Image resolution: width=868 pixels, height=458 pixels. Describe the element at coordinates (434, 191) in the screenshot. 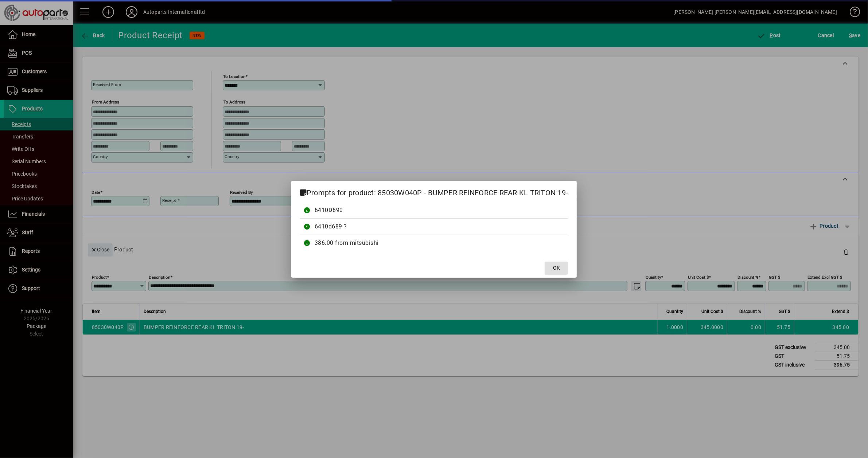

I see `h2: Prompts for product: 85030W040P - BUMPER REINFORCE REAR KL TRITON 19-` at that location.